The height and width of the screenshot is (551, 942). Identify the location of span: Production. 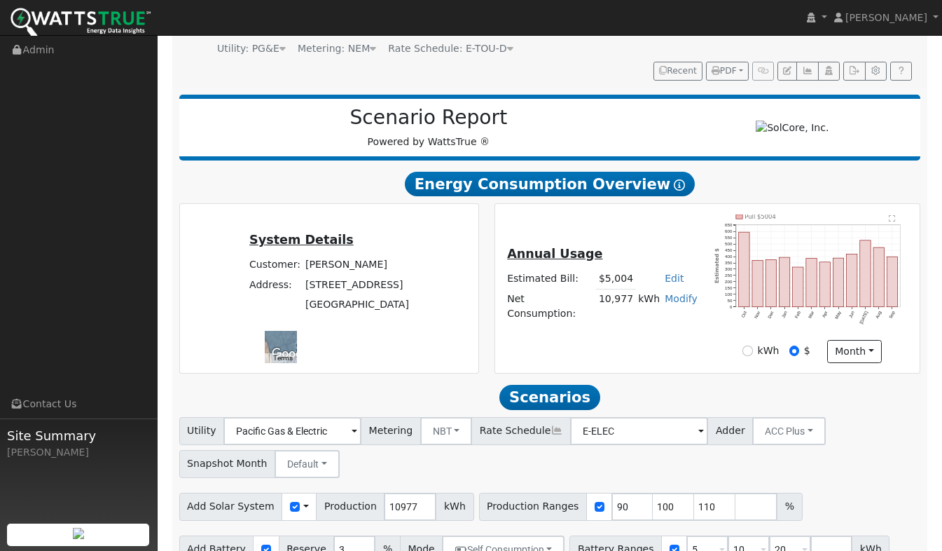
(350, 506).